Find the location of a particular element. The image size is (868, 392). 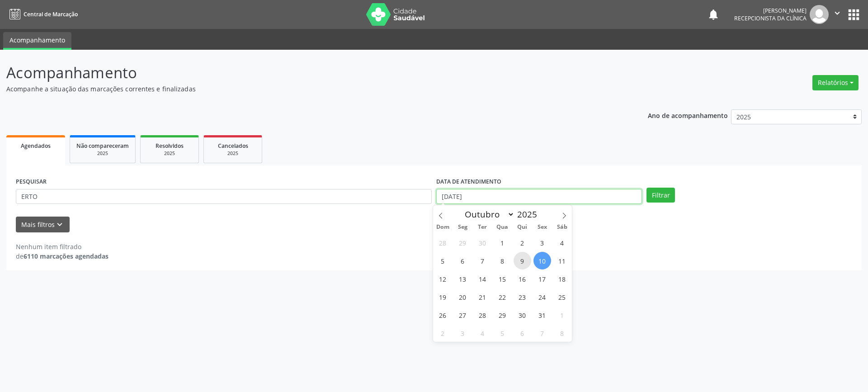

span: Agendados is located at coordinates (36, 145).